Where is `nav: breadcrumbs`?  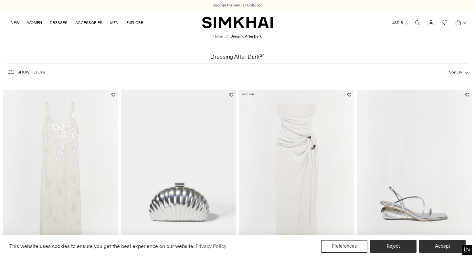
nav: breadcrumbs is located at coordinates (238, 37).